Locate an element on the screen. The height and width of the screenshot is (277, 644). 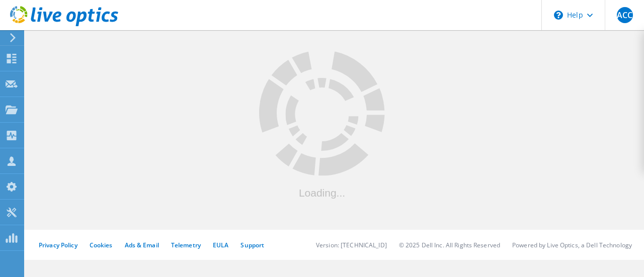
a: EULA is located at coordinates (220, 245).